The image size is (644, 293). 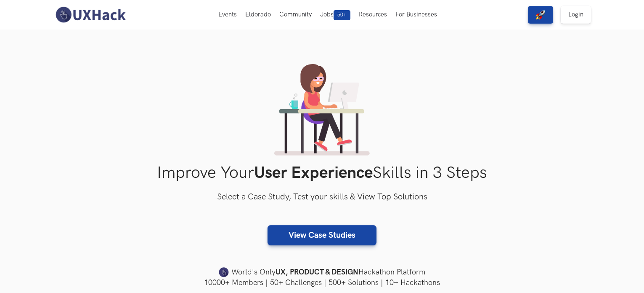 What do you see at coordinates (322, 282) in the screenshot?
I see `h4: 10000+ Members | 50+ Challenges | 500+ Solutions | 10+ Hackathons` at bounding box center [322, 282].